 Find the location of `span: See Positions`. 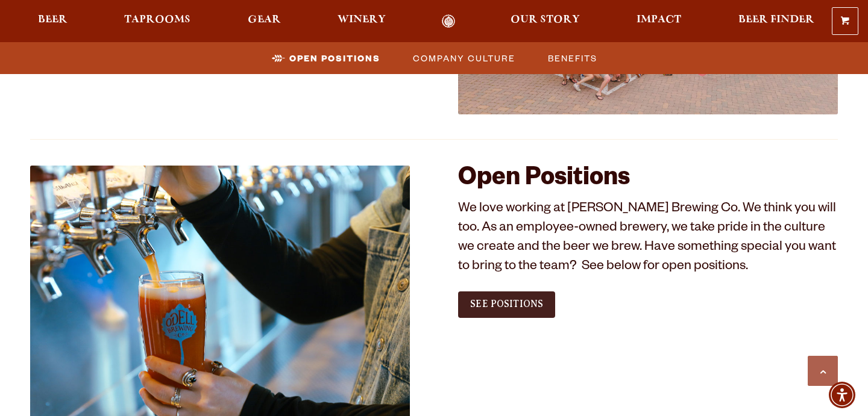

span: See Positions is located at coordinates (506, 304).